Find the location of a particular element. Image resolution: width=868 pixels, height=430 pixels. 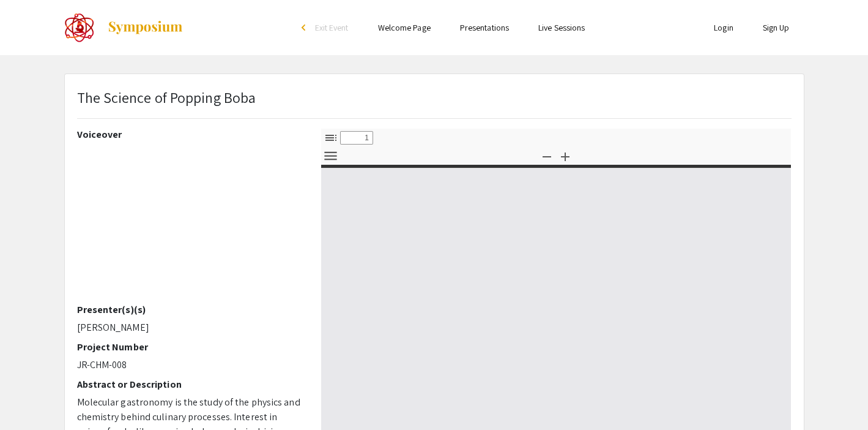

h2: Presenter(s)(s) is located at coordinates (190, 309).